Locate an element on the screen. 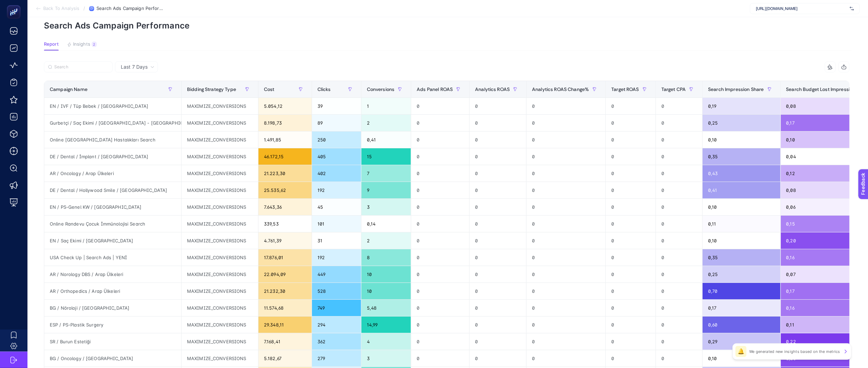 The image size is (868, 368). img: svg%3e is located at coordinates (852, 9).